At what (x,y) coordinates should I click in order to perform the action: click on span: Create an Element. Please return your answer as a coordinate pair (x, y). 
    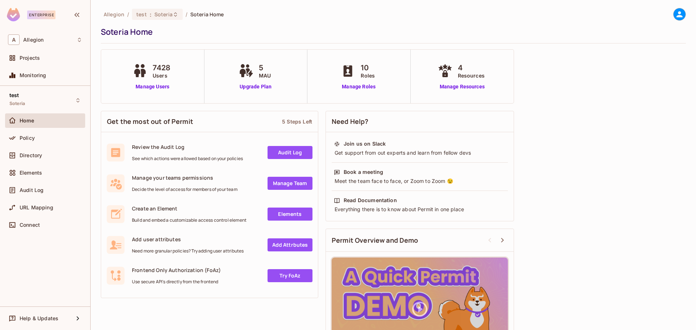
    Looking at the image, I should click on (189, 208).